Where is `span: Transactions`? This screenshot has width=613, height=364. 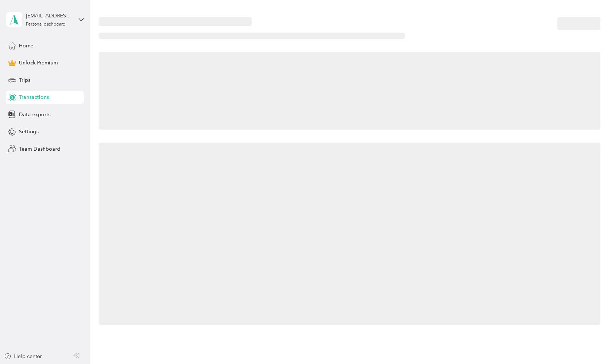 span: Transactions is located at coordinates (34, 97).